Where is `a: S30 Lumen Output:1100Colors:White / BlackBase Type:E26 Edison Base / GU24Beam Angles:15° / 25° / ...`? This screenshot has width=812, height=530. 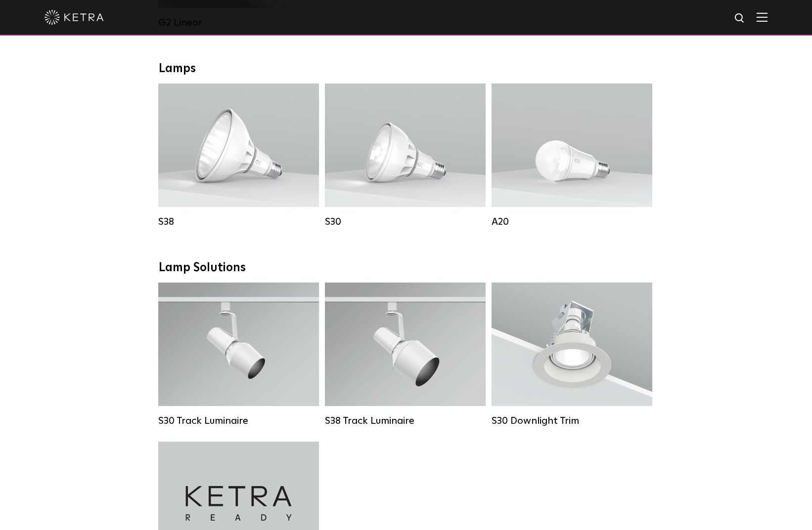 a: S30 Lumen Output:1100Colors:White / BlackBase Type:E26 Edison Base / GU24Beam Angles:15° / 25° / ... is located at coordinates (405, 155).